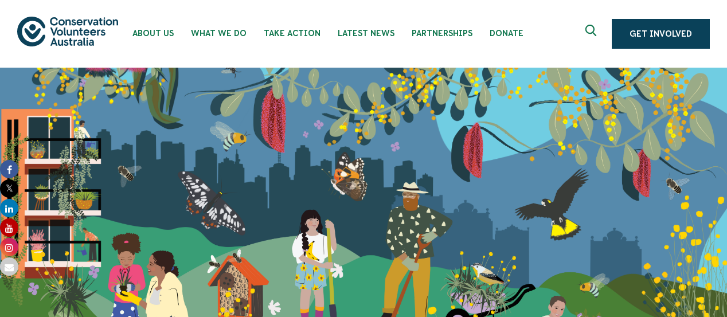 Image resolution: width=727 pixels, height=317 pixels. Describe the element at coordinates (366, 33) in the screenshot. I see `span: Latest News` at that location.